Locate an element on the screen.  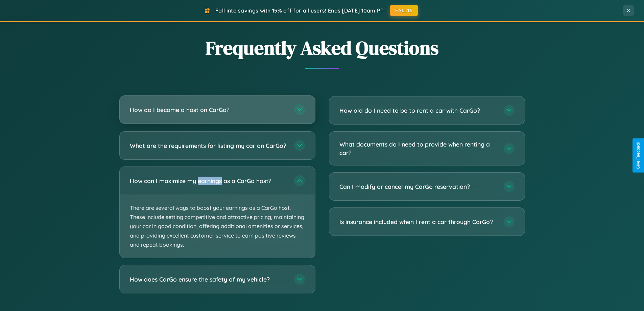
button: FALL15 is located at coordinates (404, 10).